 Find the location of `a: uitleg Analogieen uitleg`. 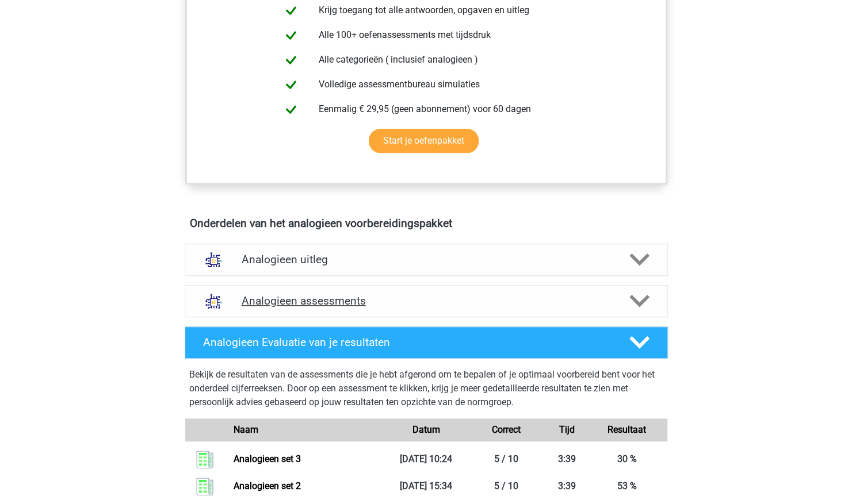

a: uitleg Analogieen uitleg is located at coordinates (426, 260).